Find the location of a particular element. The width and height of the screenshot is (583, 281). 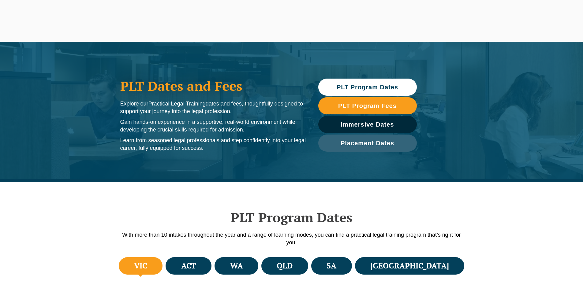

h4: SA is located at coordinates (332, 266).